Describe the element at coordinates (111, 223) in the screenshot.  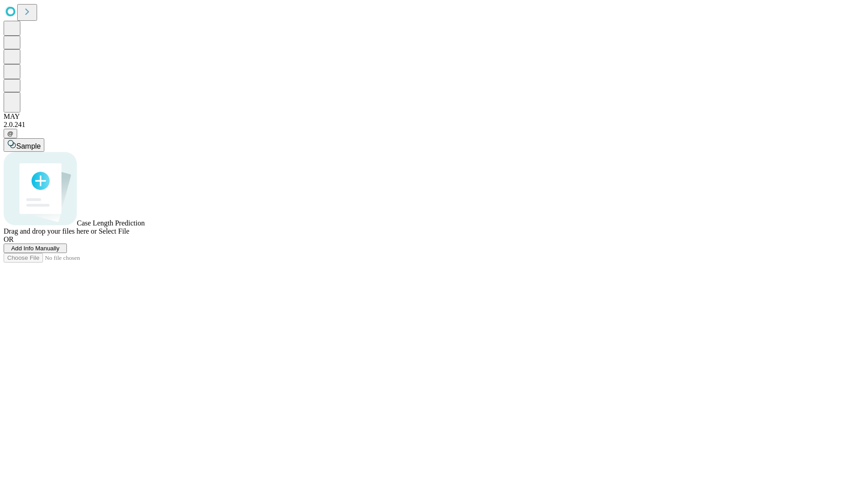
I see `span: Case Length Prediction` at that location.